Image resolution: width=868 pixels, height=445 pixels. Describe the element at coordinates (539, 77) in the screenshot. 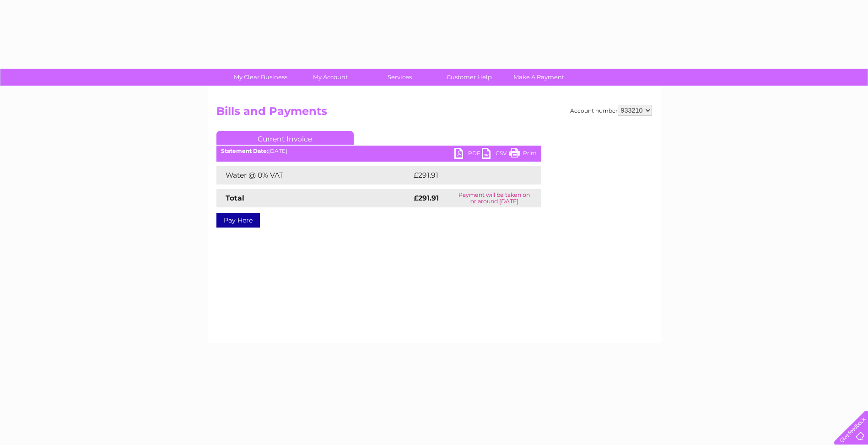

I see `a: Make A Payment` at that location.